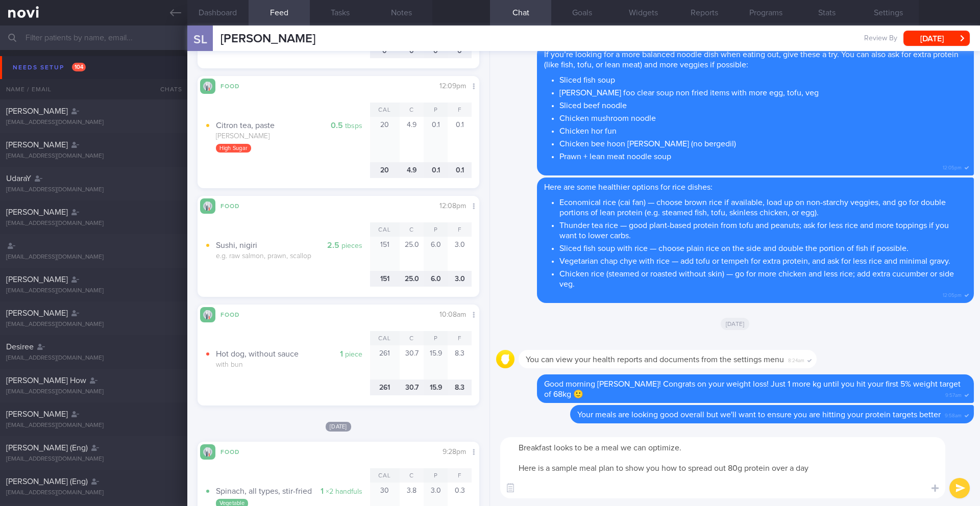  I want to click on li: Sliced fish soup with rice — choose plain rice on the side and double the portion of fish if poss..., so click(763, 247).